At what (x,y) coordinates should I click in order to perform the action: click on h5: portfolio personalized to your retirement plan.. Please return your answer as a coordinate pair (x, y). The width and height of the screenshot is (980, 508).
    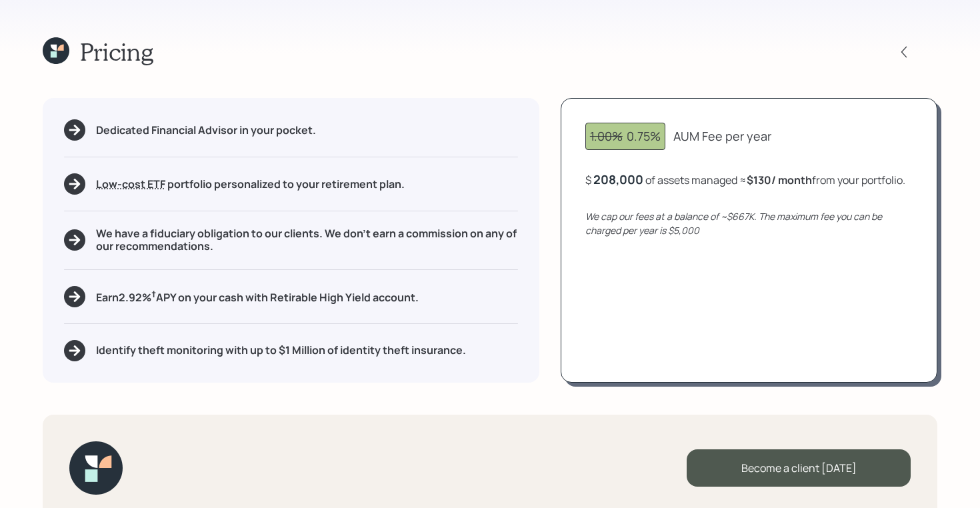
    Looking at the image, I should click on (250, 184).